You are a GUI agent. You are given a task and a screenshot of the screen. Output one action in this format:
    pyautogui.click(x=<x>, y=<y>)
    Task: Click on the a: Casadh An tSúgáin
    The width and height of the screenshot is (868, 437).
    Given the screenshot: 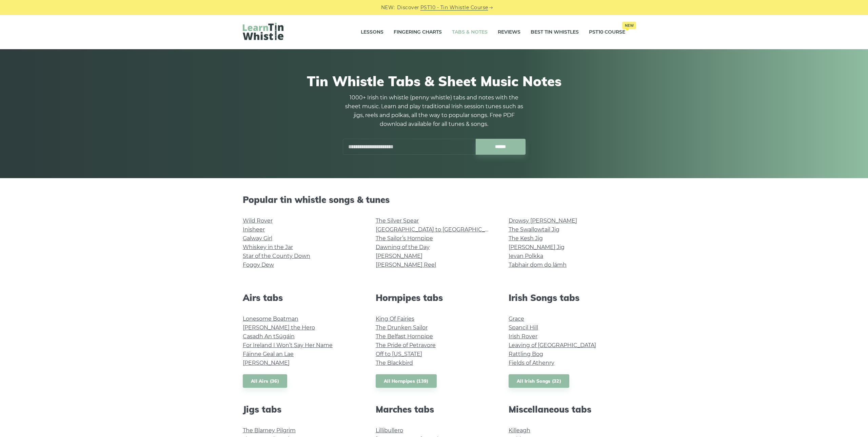 What is the action you would take?
    pyautogui.click(x=268, y=336)
    